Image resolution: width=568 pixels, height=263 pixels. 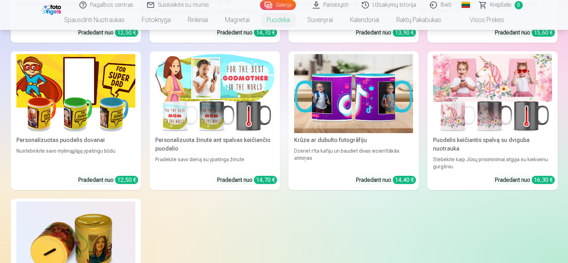 What do you see at coordinates (76, 94) in the screenshot?
I see `img: Personalizuotas puodelis dovanai` at bounding box center [76, 94].